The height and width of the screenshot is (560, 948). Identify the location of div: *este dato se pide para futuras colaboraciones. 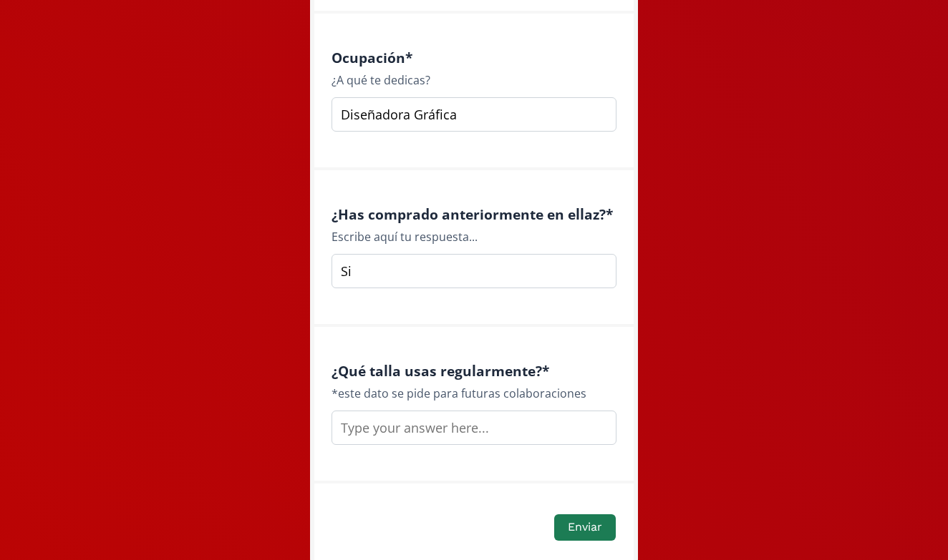
(474, 393).